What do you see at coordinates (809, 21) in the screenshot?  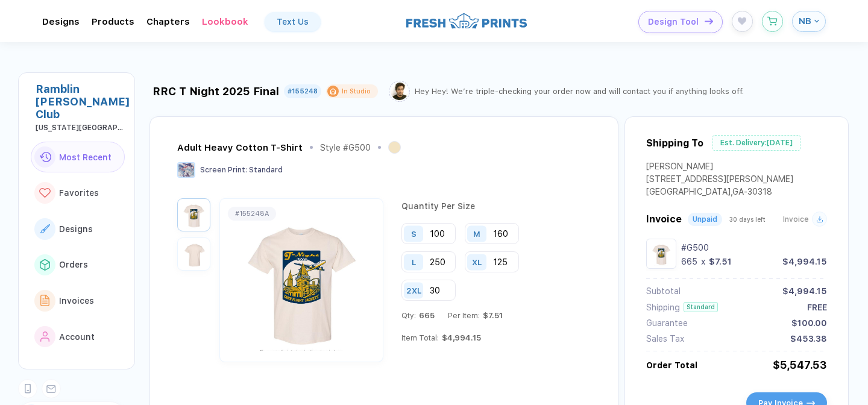 I see `button: NB` at bounding box center [809, 21].